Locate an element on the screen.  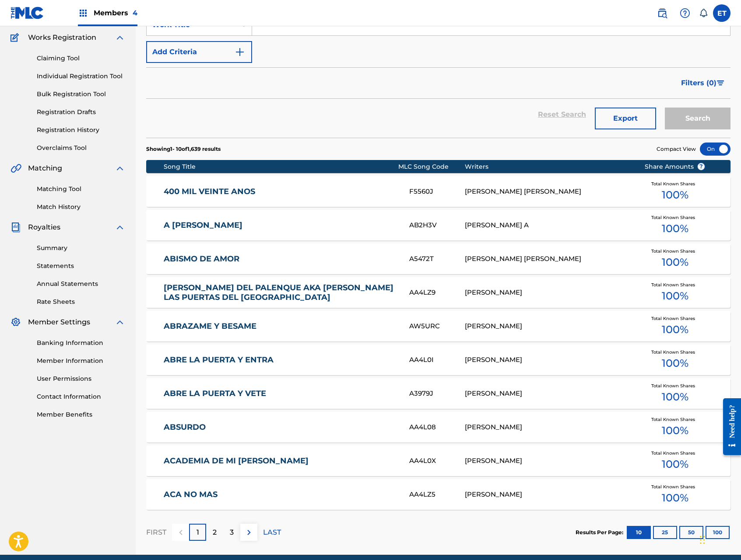
p: Results Per Page: is located at coordinates (600, 533).